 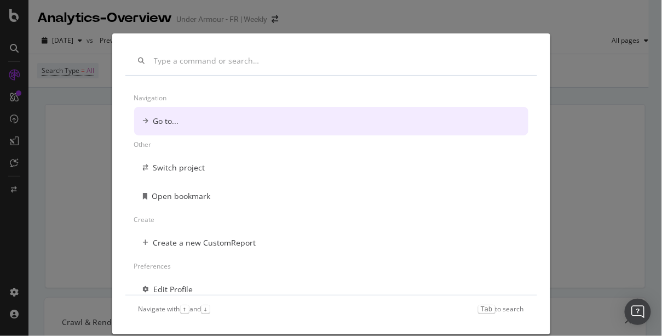 What do you see at coordinates (331, 183) in the screenshot?
I see `div: modal` at bounding box center [331, 183].